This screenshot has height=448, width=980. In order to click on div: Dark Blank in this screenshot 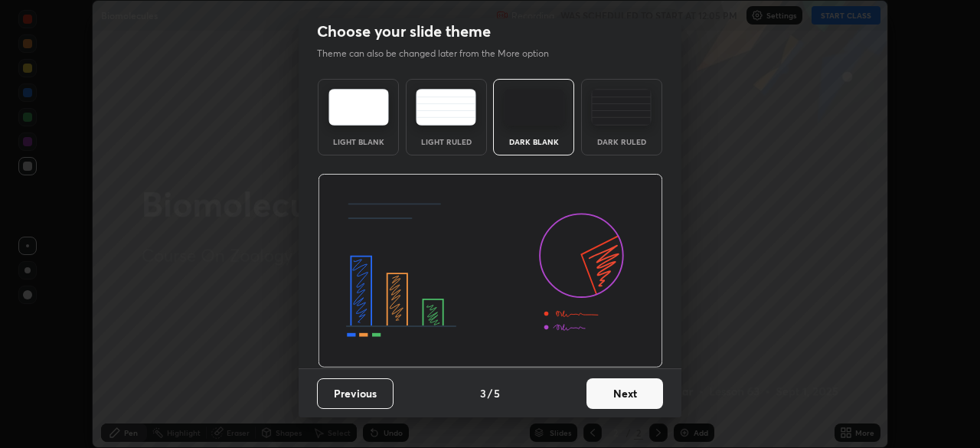, I will do `click(534, 142)`.